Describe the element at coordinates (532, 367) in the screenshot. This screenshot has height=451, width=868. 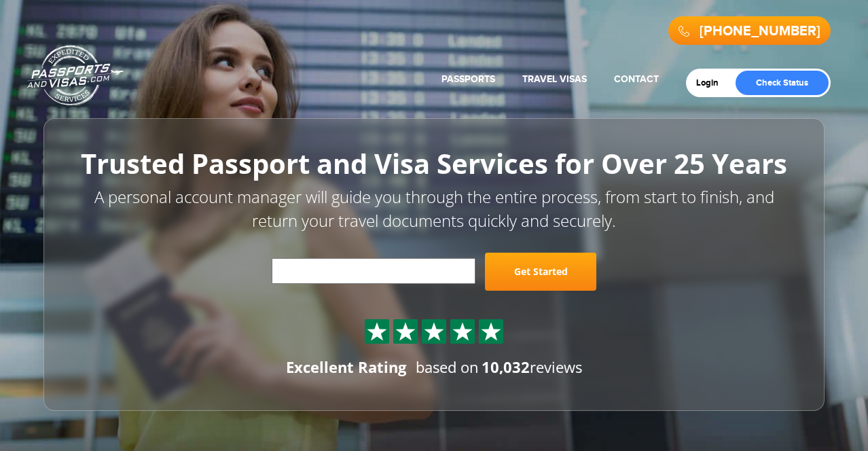
I see `span: reviews` at that location.